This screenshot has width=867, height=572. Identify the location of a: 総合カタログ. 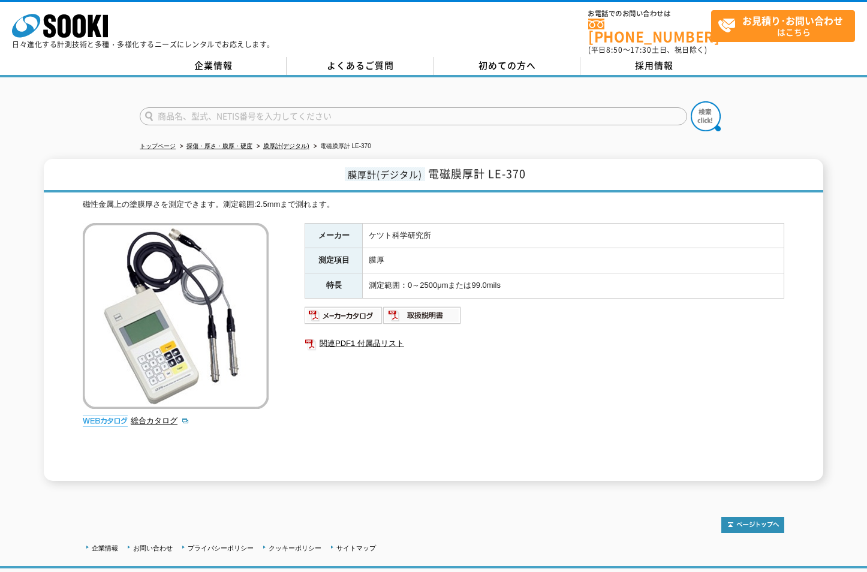
(160, 420).